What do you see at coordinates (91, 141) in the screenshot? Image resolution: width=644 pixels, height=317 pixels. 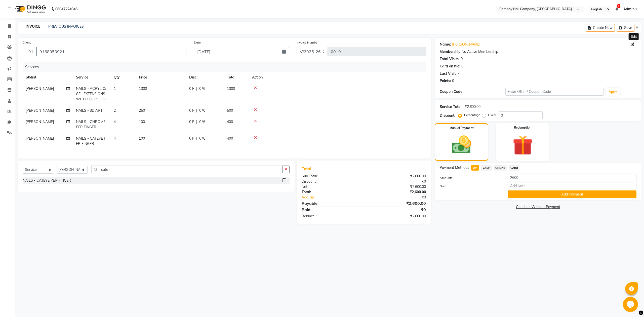 I see `span: NAILS - CATEYE PER FINGER` at bounding box center [91, 141].